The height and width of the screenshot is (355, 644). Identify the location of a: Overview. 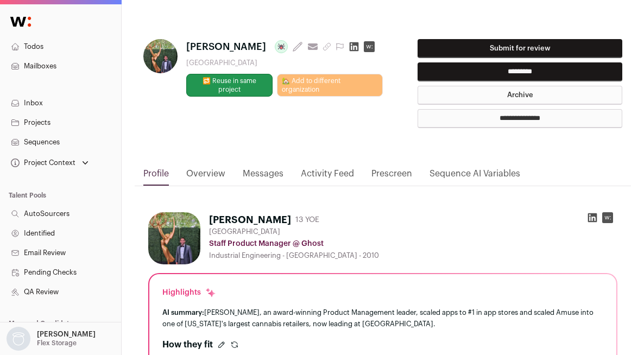
(206, 176).